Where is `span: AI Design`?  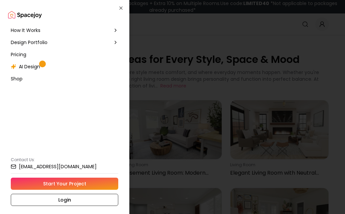
span: AI Design is located at coordinates (29, 67).